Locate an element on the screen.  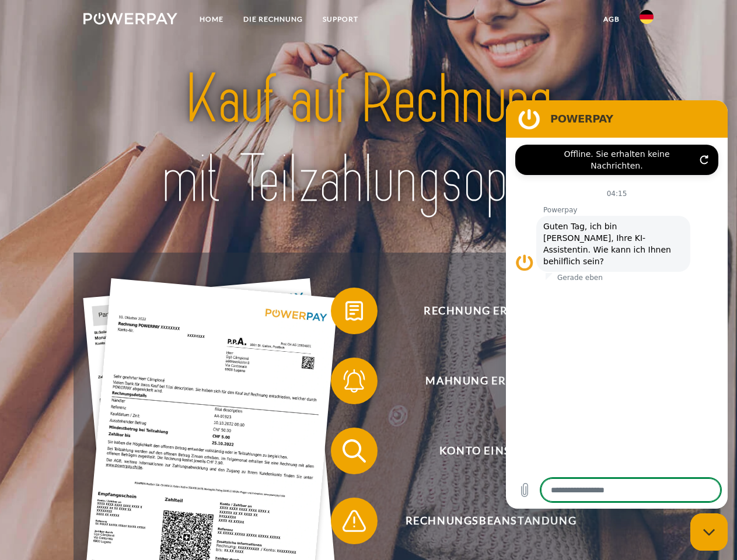
button: Konto einsehen is located at coordinates (482, 451).